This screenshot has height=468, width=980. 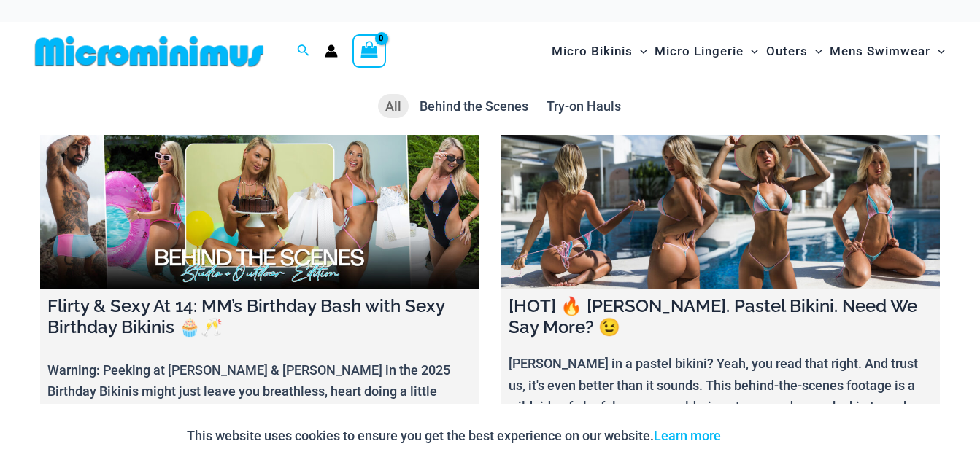 What do you see at coordinates (474, 106) in the screenshot?
I see `span: Behind the Scenes` at bounding box center [474, 106].